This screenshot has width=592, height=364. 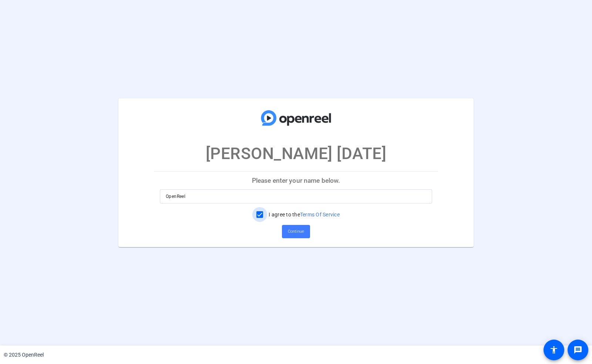 I want to click on mat-icon: message, so click(x=578, y=350).